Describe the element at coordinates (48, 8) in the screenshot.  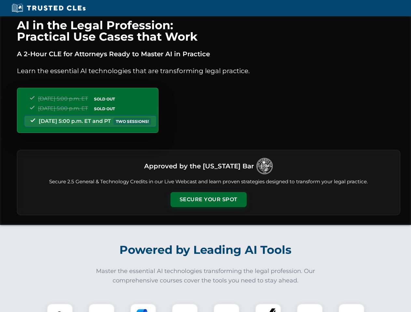
I see `img: Trusted CLEs` at that location.